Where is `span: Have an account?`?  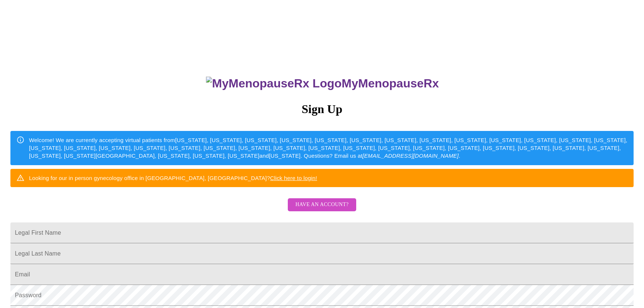
span: Have an account? is located at coordinates (322, 205).